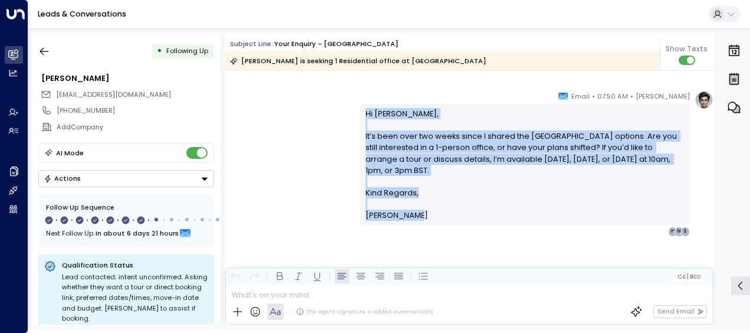 This screenshot has height=333, width=750. I want to click on div: H, so click(673, 231).